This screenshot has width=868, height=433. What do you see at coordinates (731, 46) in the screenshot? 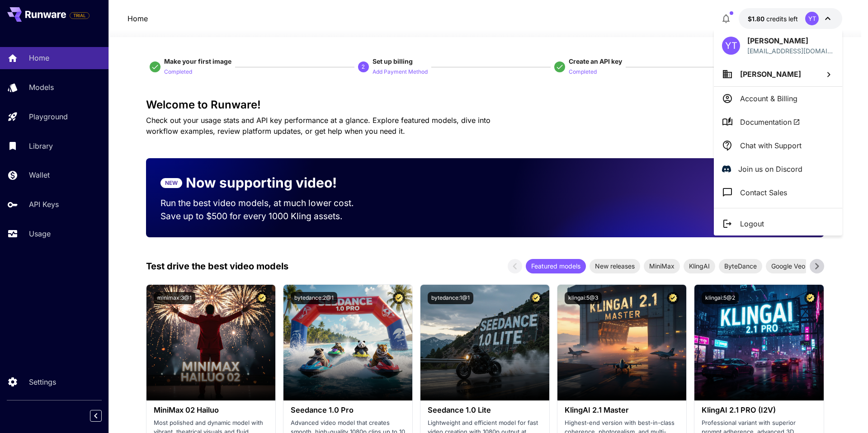
I see `div: YT` at bounding box center [731, 46].